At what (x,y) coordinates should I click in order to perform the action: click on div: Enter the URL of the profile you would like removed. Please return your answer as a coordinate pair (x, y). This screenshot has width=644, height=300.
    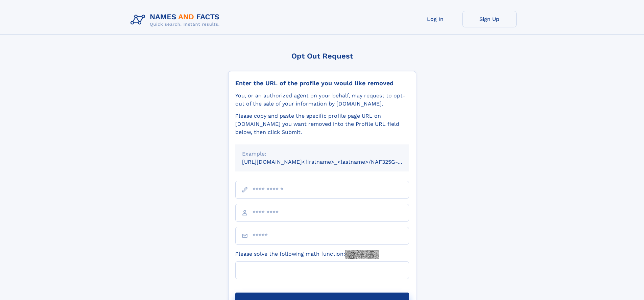
    Looking at the image, I should click on (322, 83).